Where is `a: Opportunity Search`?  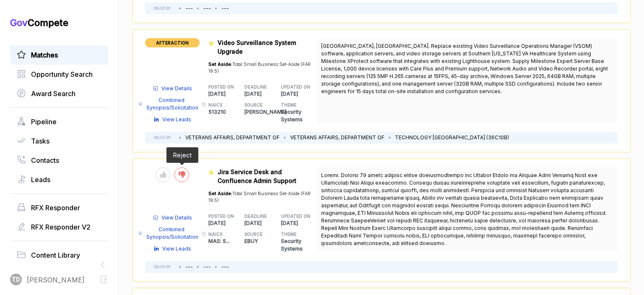
a: Opportunity Search is located at coordinates (59, 74).